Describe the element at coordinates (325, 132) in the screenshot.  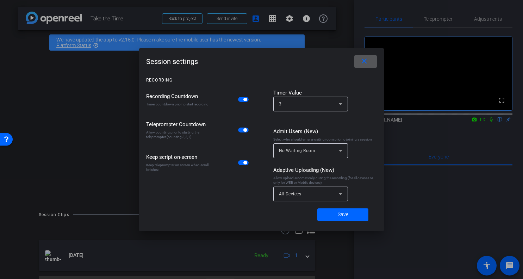
I see `div: Admit Users (New)` at that location.